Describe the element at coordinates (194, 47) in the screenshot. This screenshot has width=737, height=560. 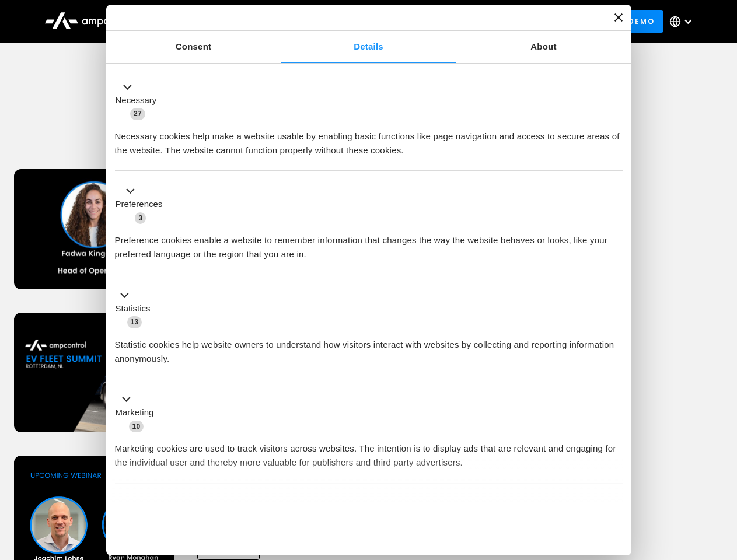
I see `a: Consent` at that location.